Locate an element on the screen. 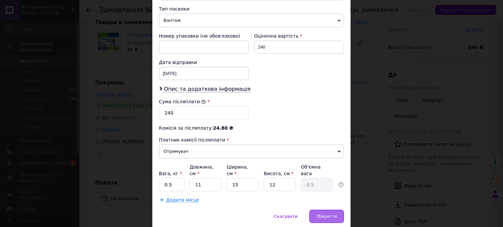  label: Сума післяплати is located at coordinates (182, 102).